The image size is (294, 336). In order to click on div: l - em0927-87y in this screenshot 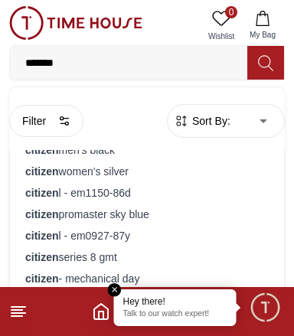, I will do `click(147, 236)`.